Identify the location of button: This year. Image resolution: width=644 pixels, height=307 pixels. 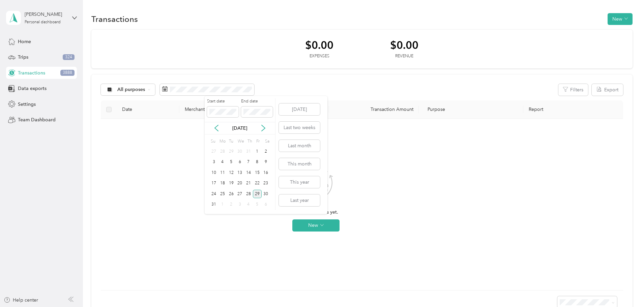
(299, 182).